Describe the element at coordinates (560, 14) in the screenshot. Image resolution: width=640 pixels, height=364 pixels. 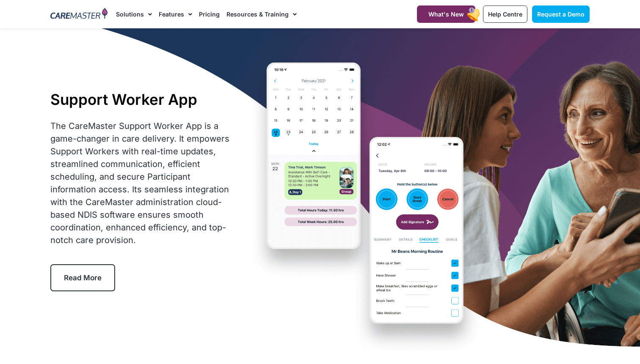
I see `a: Request a Demo` at that location.